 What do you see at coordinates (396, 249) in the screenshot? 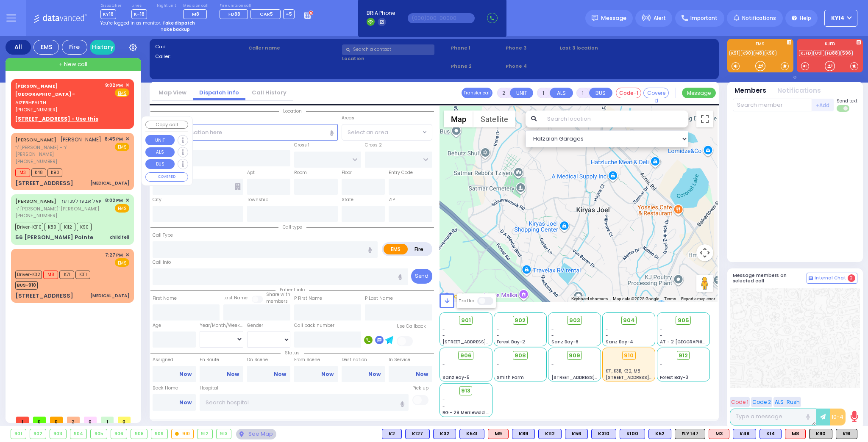
I see `label: EMS` at bounding box center [396, 249].